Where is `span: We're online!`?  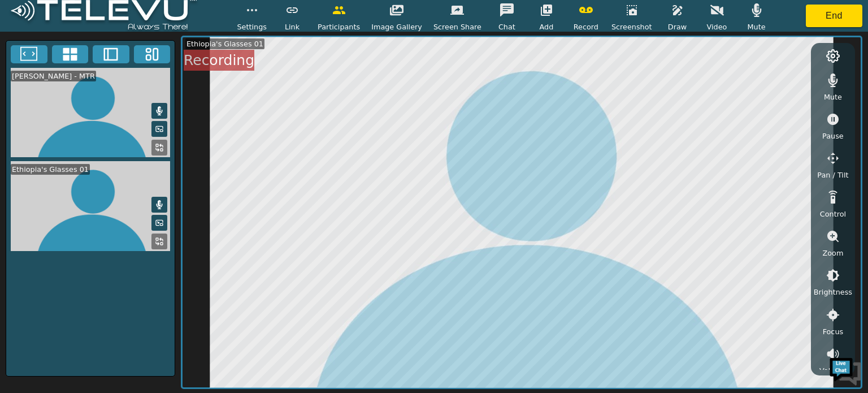
span: We're online! is located at coordinates (111, 179).